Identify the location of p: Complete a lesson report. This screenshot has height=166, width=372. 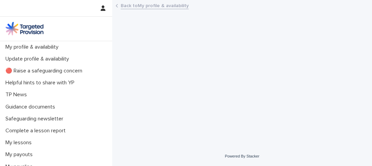
(37, 130).